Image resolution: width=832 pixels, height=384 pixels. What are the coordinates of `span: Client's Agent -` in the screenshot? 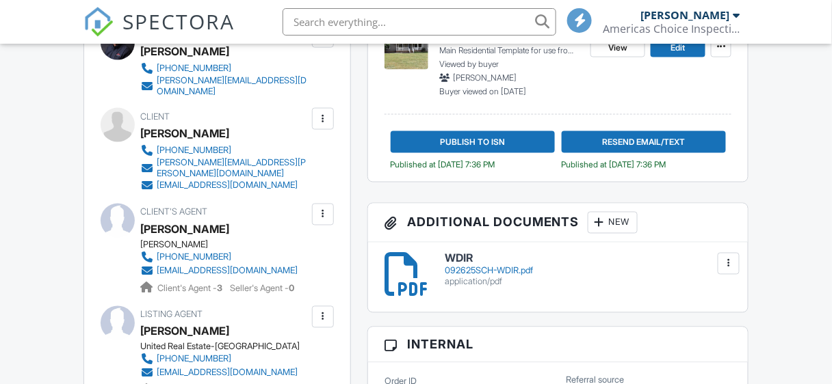 It's located at (191, 289).